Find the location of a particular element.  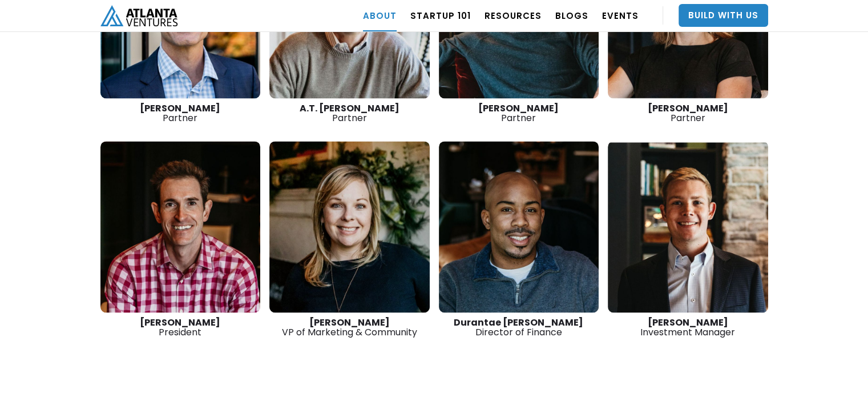

a: Build With Us is located at coordinates (723, 15).